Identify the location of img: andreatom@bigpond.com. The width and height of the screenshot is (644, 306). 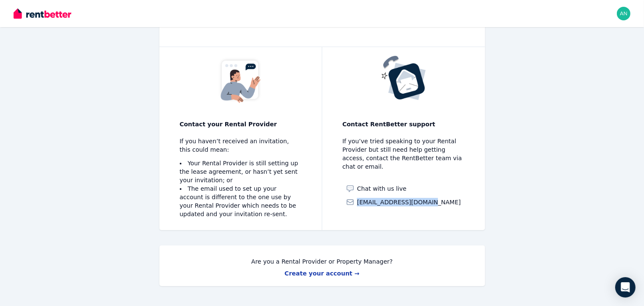
(624, 14).